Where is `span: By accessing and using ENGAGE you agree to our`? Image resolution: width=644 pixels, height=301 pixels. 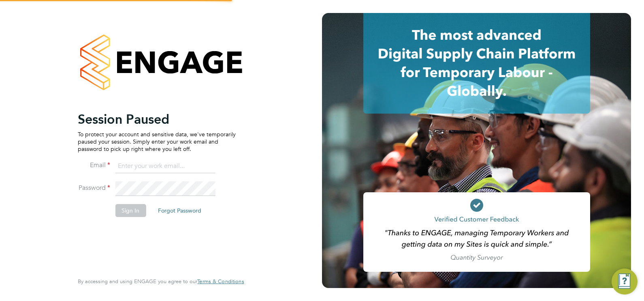 span: By accessing and using ENGAGE you agree to our is located at coordinates (161, 281).